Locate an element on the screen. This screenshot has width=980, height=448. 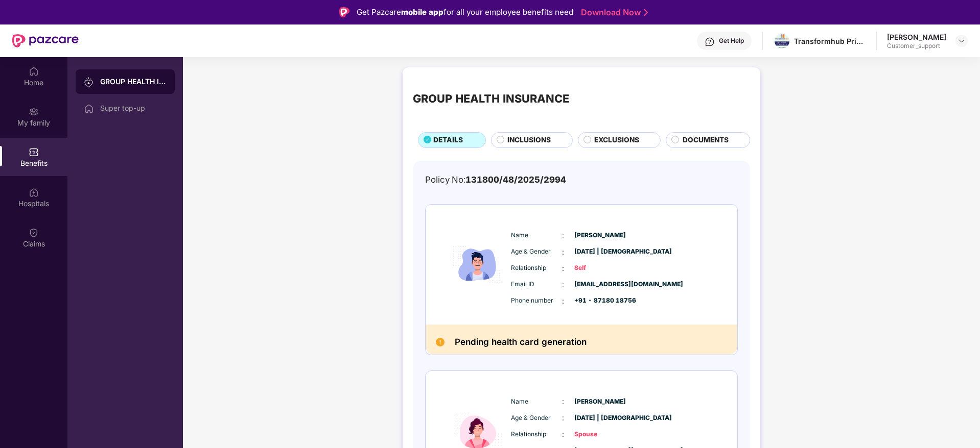
div: Get Pazcare for all your employee benefits need is located at coordinates (464, 12).